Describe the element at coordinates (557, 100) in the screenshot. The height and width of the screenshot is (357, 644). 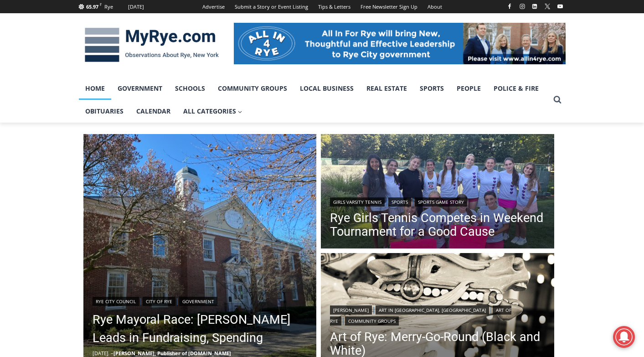
I see `button: View Search Form` at that location.